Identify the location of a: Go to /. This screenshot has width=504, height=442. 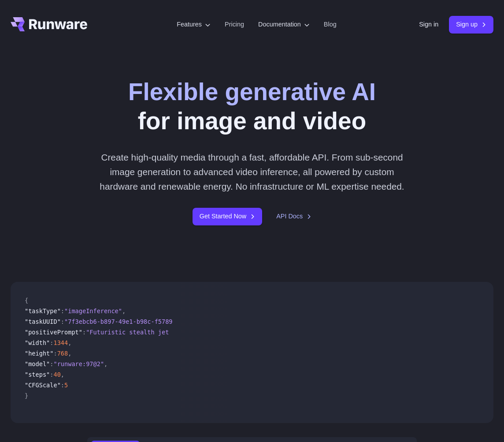
(49, 24).